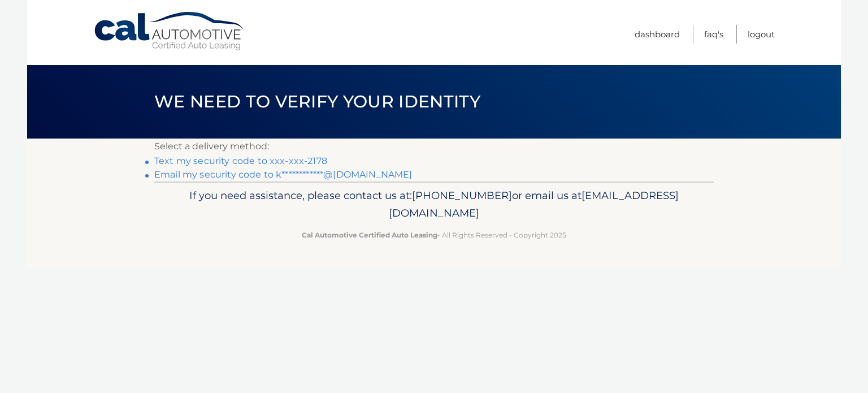 The width and height of the screenshot is (868, 393). What do you see at coordinates (657, 34) in the screenshot?
I see `a: Dashboard` at bounding box center [657, 34].